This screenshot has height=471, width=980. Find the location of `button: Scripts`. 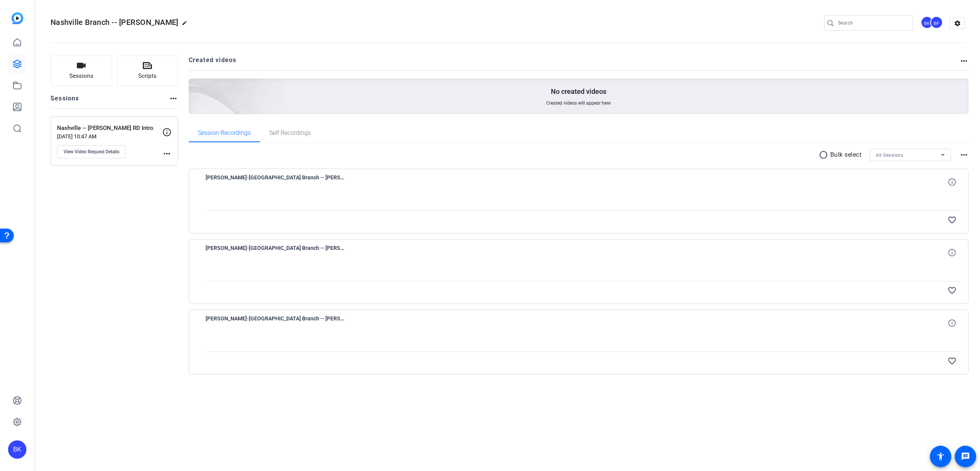

button: Scripts is located at coordinates (148, 70).